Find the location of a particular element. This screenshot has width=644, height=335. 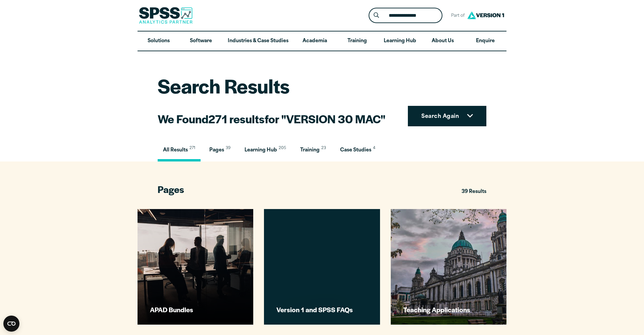

a: Industries & Case Studies is located at coordinates (258, 42).